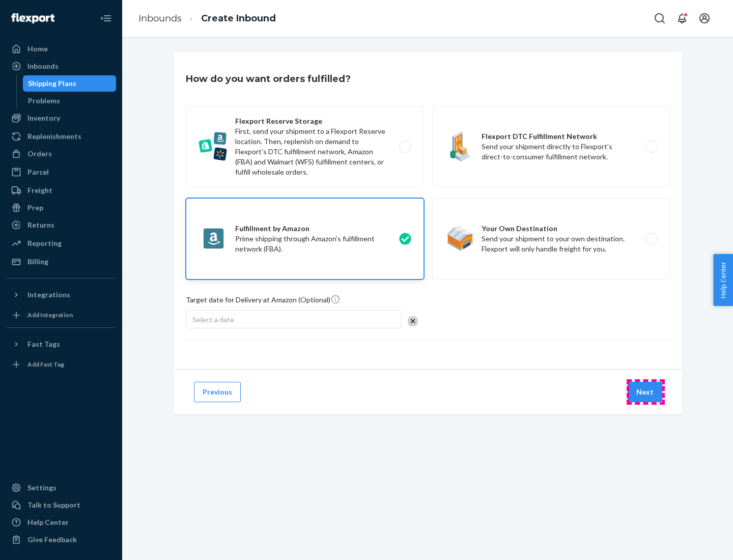 The width and height of the screenshot is (733, 560). What do you see at coordinates (682, 19) in the screenshot?
I see `button: Open notifications` at bounding box center [682, 19].